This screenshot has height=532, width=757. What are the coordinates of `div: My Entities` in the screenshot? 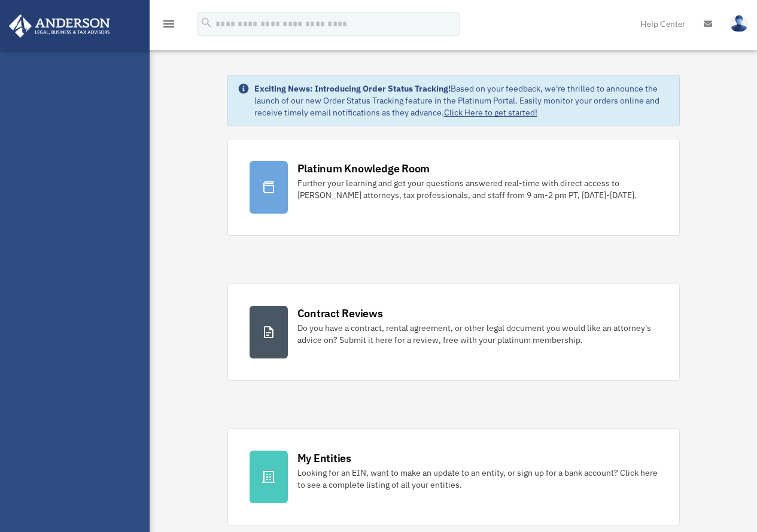 It's located at (325, 458).